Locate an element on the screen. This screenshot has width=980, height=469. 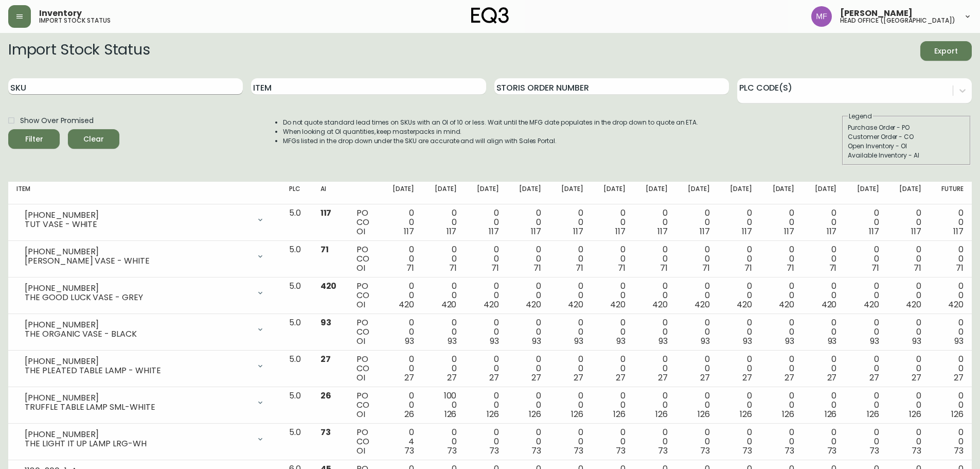
td: 5.0 is located at coordinates (297, 332).